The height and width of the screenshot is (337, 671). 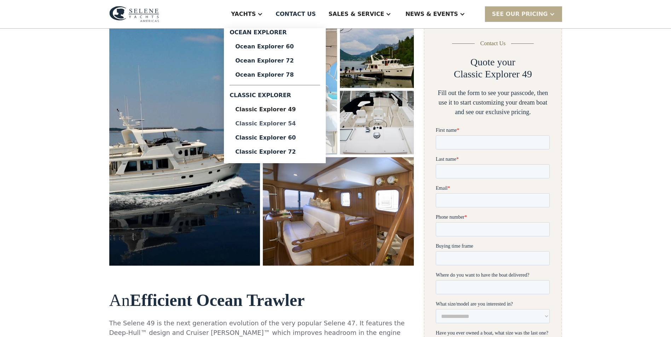 What do you see at coordinates (356, 14) in the screenshot?
I see `div: Sales & Service` at bounding box center [356, 14].